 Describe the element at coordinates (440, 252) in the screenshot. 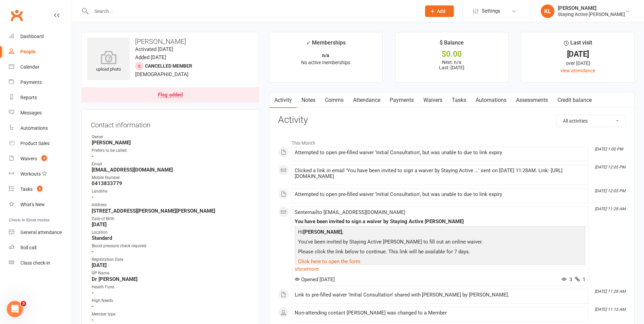

I see `p: Please click the link below to continue. This link will be available for 7 days.` at that location.